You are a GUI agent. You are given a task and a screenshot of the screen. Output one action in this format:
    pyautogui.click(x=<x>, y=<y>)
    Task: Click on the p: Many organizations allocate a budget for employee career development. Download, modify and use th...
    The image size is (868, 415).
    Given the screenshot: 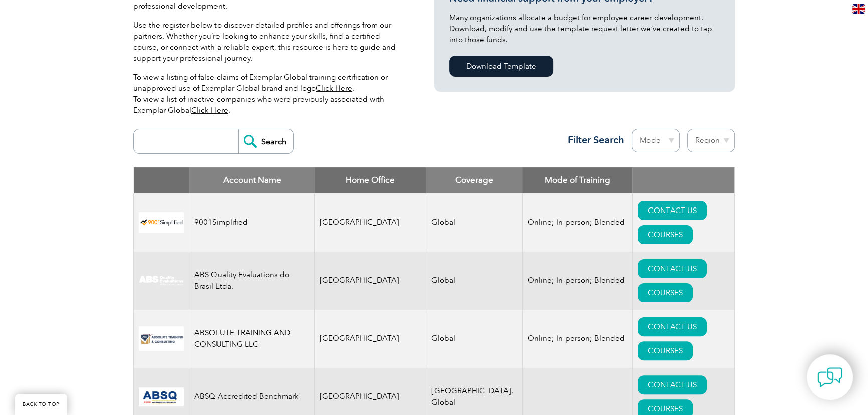 What is the action you would take?
    pyautogui.click(x=585, y=29)
    